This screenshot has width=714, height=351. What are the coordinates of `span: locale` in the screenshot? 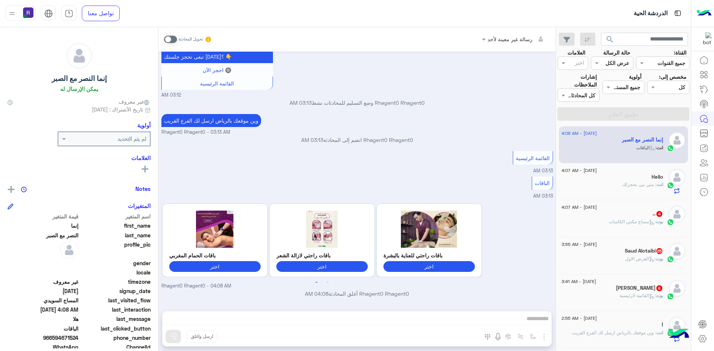 It's located at (115, 272).